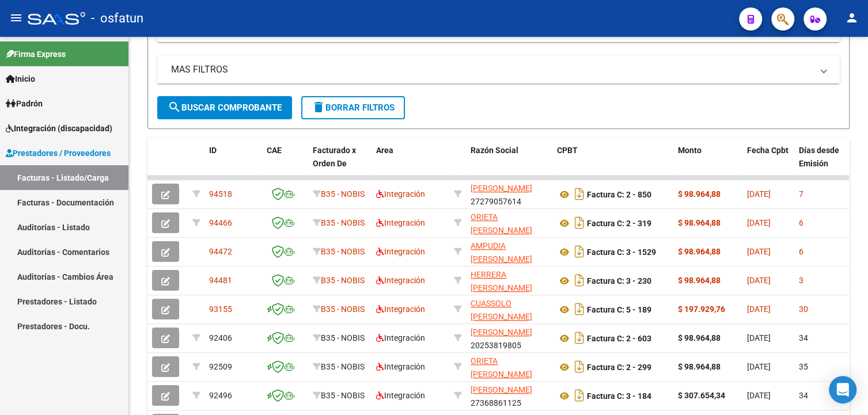 This screenshot has width=868, height=415. Describe the element at coordinates (35, 54) in the screenshot. I see `span: Firma Express` at that location.